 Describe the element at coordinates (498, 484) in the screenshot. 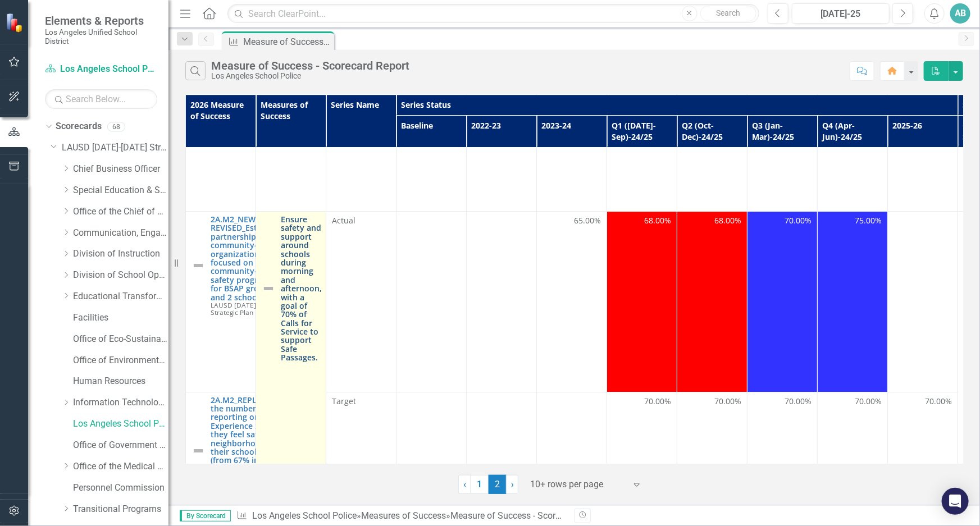

I see `span: 2` at that location.